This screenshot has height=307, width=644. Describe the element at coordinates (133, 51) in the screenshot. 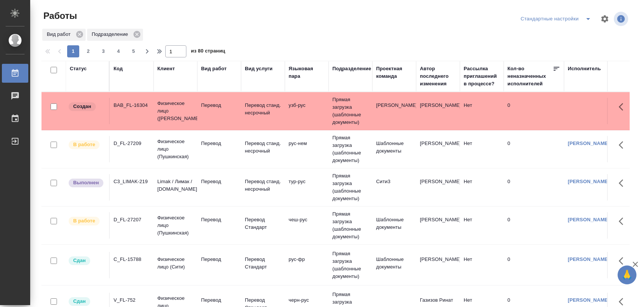

I see `span: 5` at that location.